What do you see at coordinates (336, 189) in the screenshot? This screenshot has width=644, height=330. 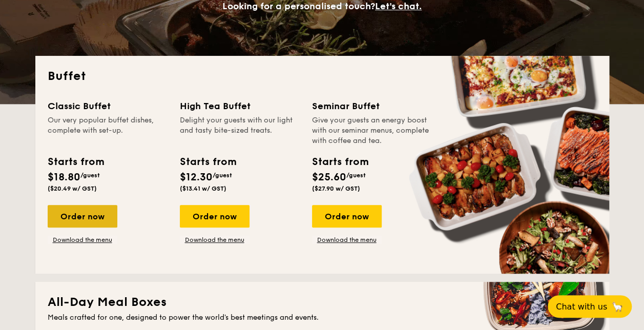 I see `span: ($27.90 w/ GST)` at bounding box center [336, 189].